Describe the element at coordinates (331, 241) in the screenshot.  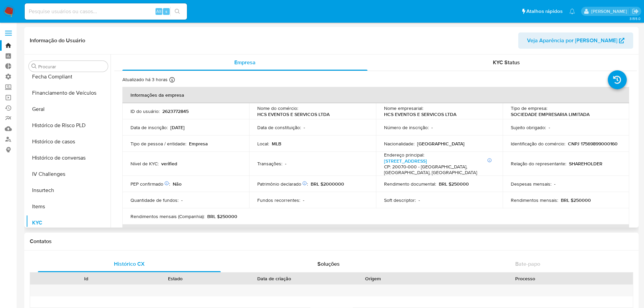
I see `h1: Contatos` at that location.